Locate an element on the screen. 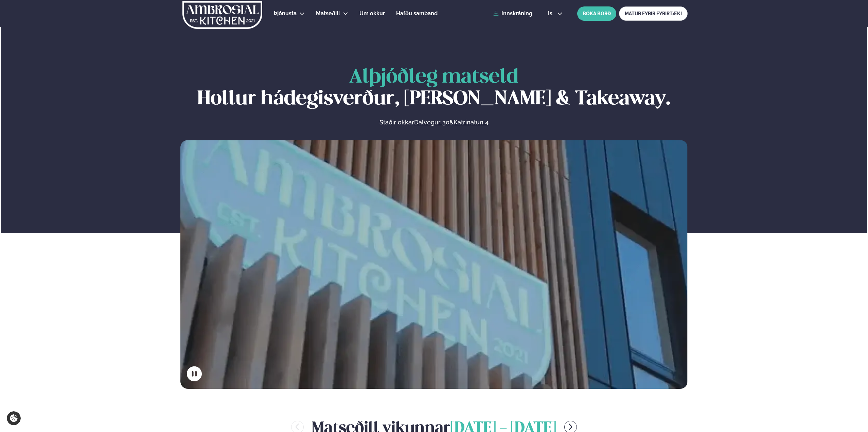 This screenshot has width=868, height=432. a: Katrinatun 4 is located at coordinates (471, 122).